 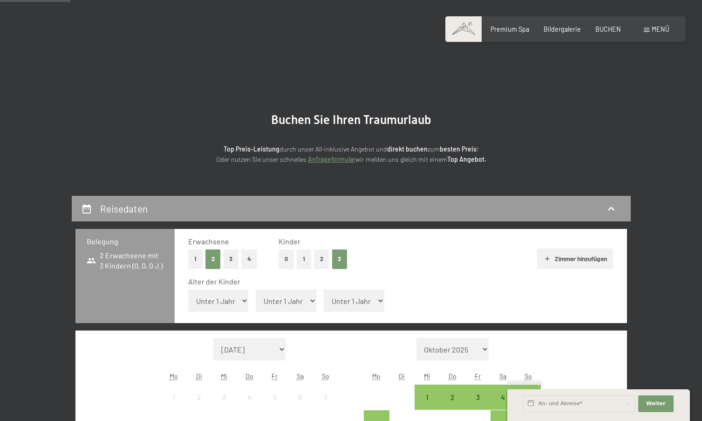 What do you see at coordinates (351, 154) in the screenshot?
I see `p: durch unser All-inklusive Angebot und zum ! Oder nutzen Sie unser schnelles wir melden uns gleich...` at bounding box center [351, 154].